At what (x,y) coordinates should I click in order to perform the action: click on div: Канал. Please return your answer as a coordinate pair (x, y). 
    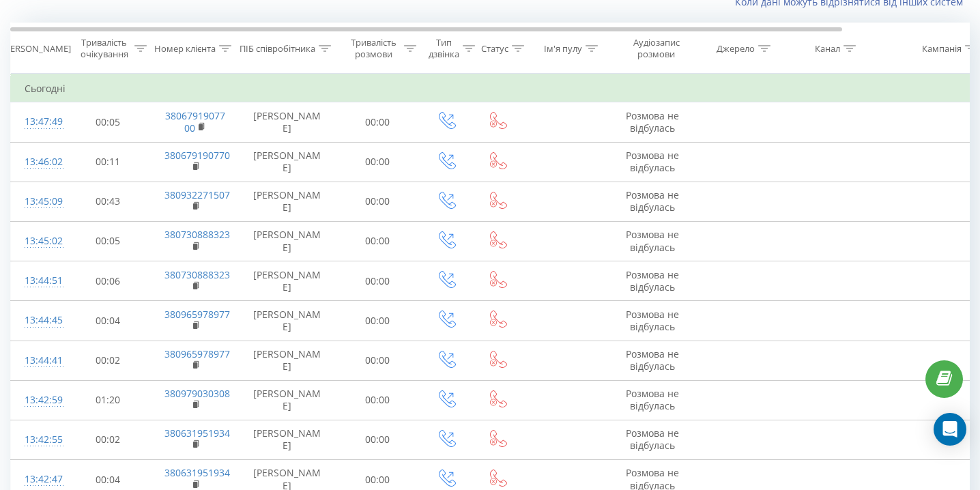
    Looking at the image, I should click on (827, 49).